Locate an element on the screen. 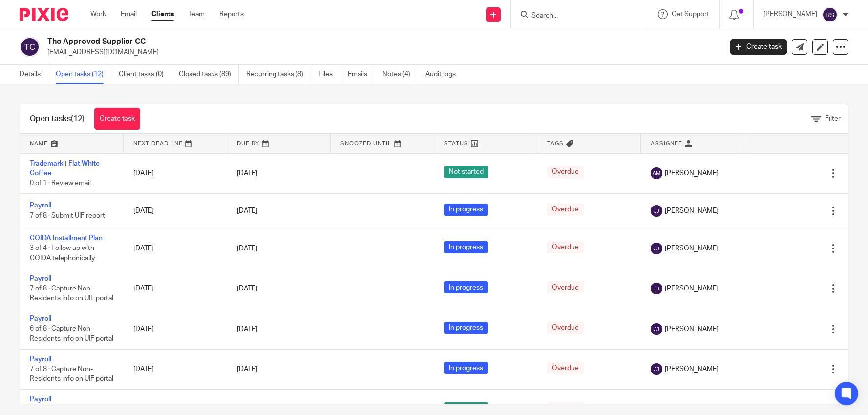  a: Audit logs is located at coordinates (444, 74).